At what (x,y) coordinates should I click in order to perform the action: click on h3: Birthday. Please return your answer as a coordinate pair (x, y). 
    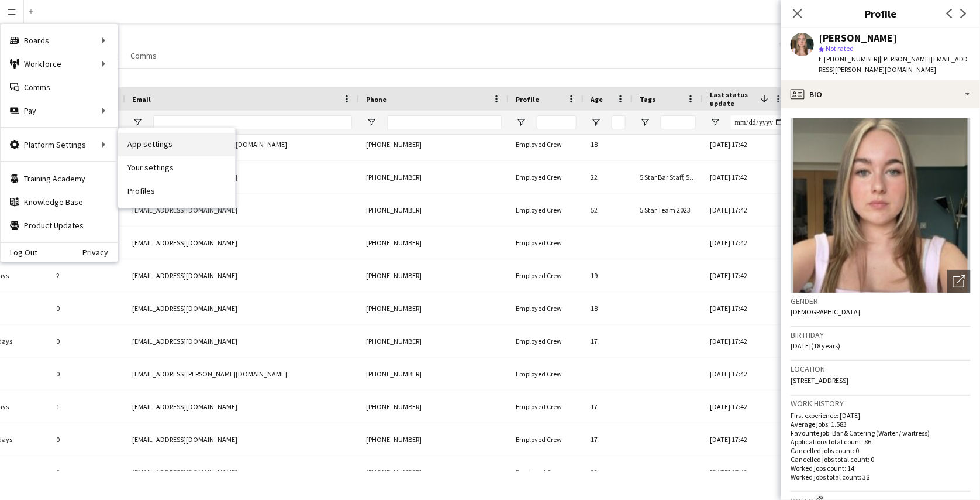
    Looking at the image, I should click on (881, 334).